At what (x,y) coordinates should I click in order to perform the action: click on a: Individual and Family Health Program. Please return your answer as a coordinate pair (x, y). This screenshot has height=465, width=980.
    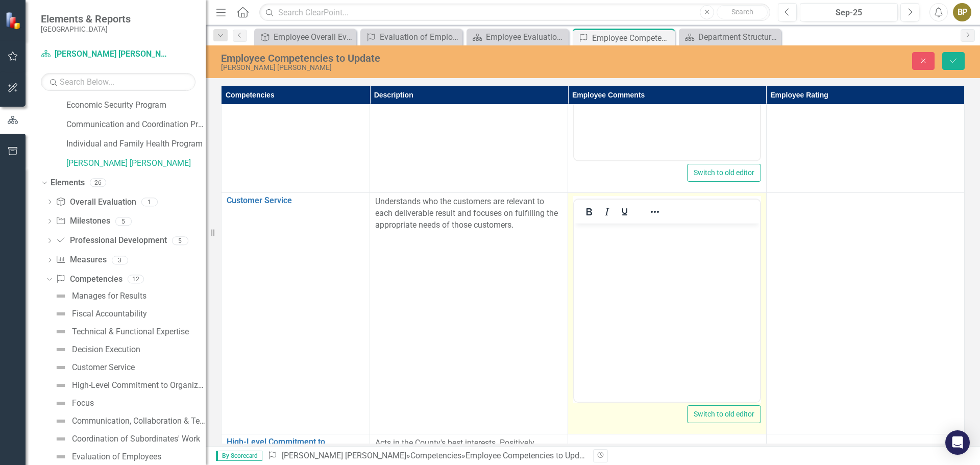
    Looking at the image, I should click on (136, 144).